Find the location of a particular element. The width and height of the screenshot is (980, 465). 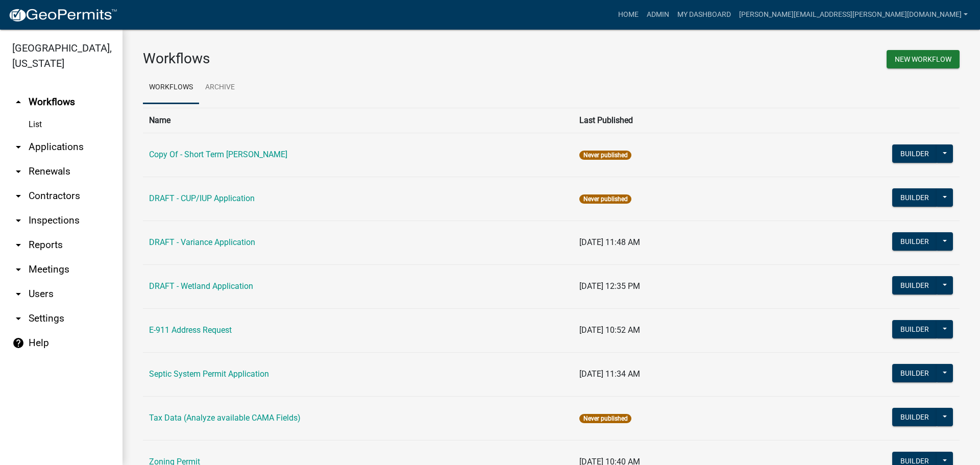

a: Home is located at coordinates (628, 15).